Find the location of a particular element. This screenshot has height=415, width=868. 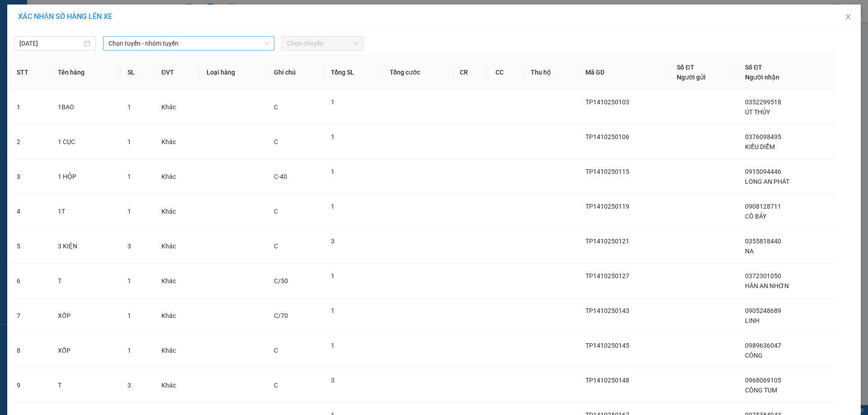

span: LINH is located at coordinates (752, 321).